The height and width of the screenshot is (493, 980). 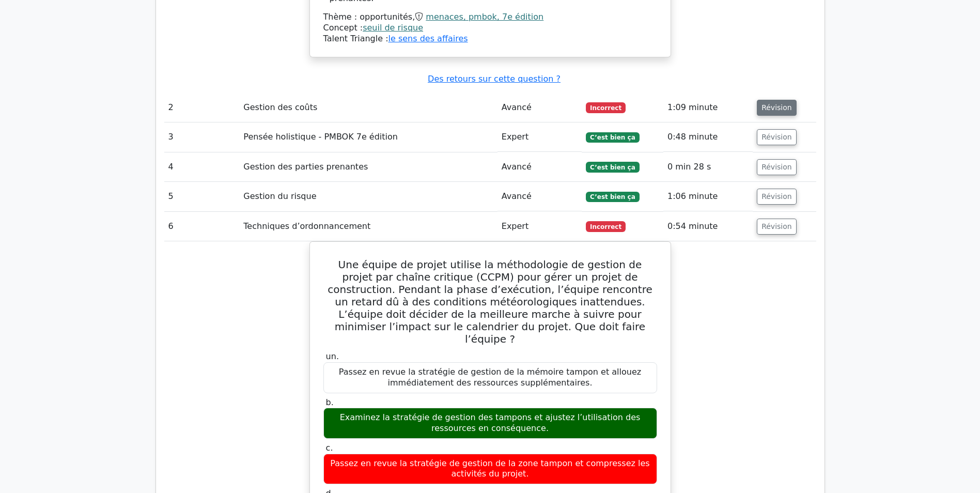 I want to click on td: 6, so click(x=202, y=226).